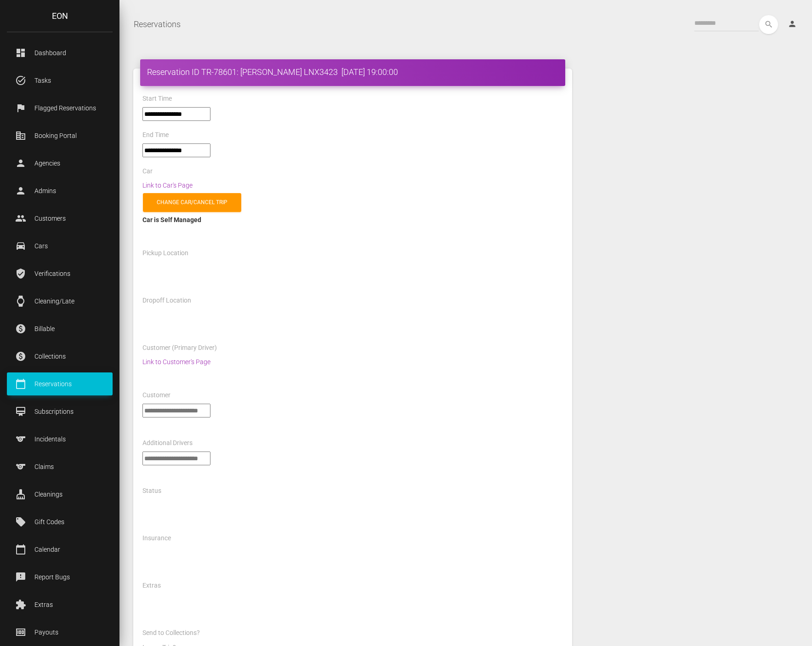 The height and width of the screenshot is (646, 812). Describe the element at coordinates (60, 301) in the screenshot. I see `p: Cleaning/Late` at that location.